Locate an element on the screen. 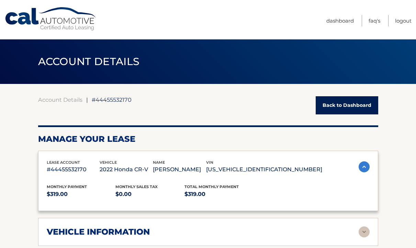  p: #44455532170 is located at coordinates (73, 170).